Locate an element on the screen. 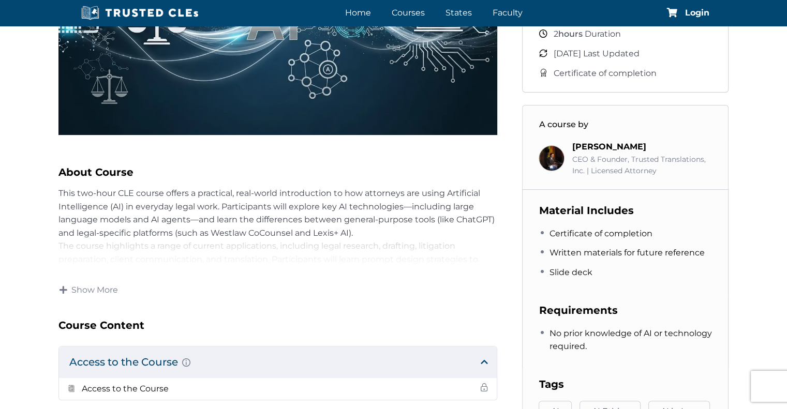  span: No prior knowledge of AI or technology required. is located at coordinates (630, 340).